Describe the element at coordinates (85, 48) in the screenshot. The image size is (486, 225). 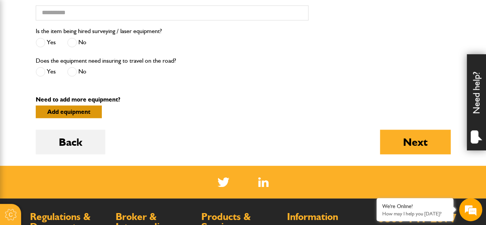
I see `div: Chat with us now` at that location.